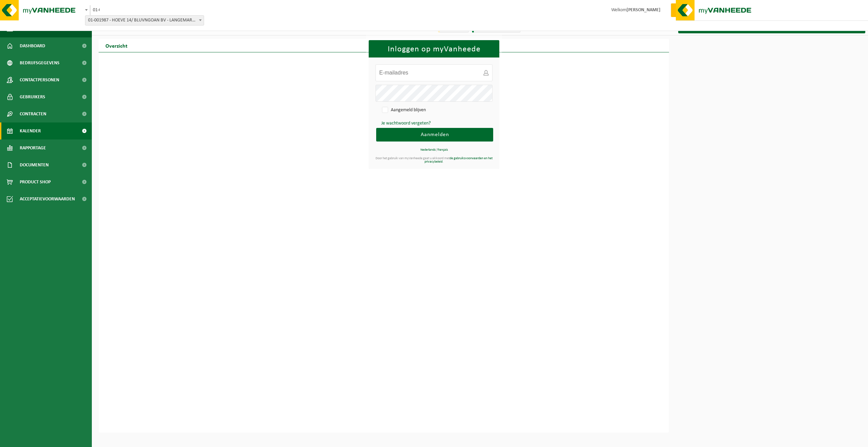  What do you see at coordinates (435, 135) in the screenshot?
I see `span: Aanmelden` at bounding box center [435, 135].